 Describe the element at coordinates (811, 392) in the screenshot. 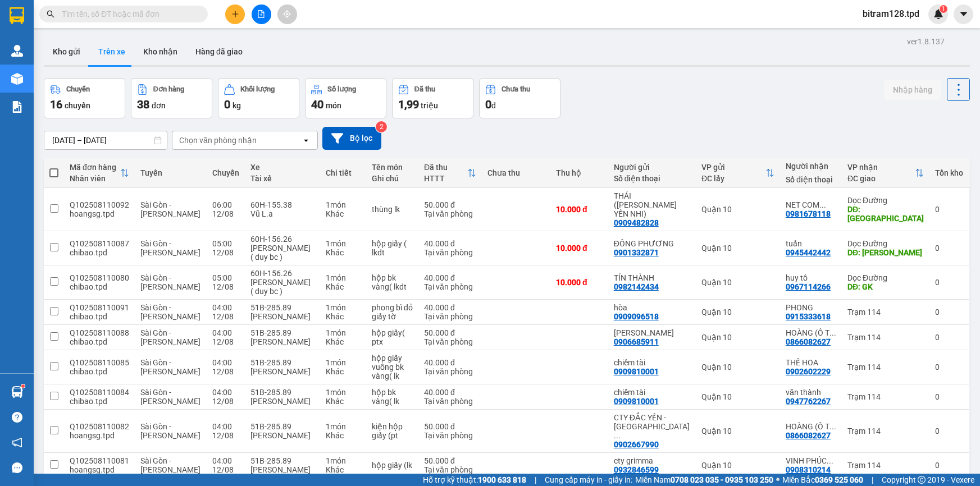

I see `div: văn thành` at that location.